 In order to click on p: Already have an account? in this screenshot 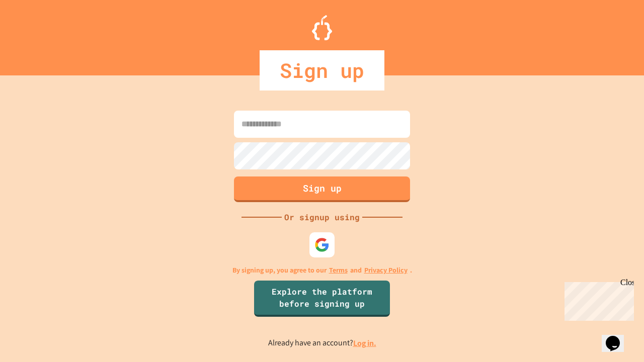, I will do `click(322, 343)`.